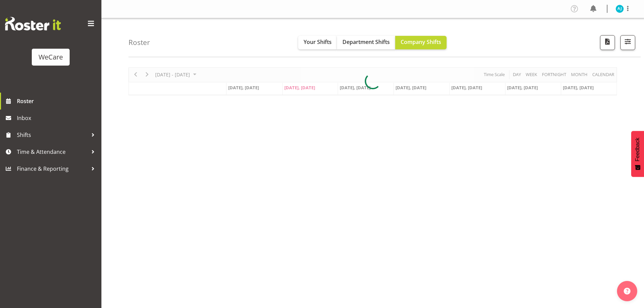 The height and width of the screenshot is (308, 644). Describe the element at coordinates (52, 152) in the screenshot. I see `span: Time & Attendance` at that location.